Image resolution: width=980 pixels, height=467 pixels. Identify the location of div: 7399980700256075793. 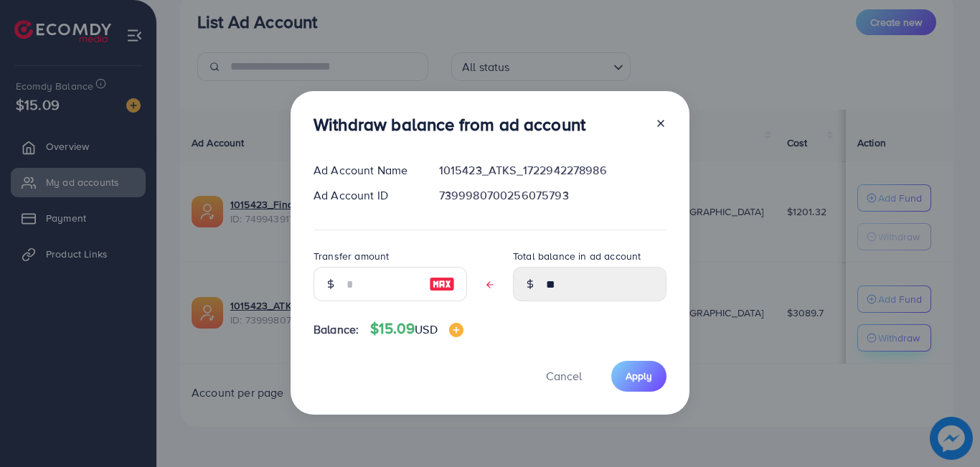
(552, 195).